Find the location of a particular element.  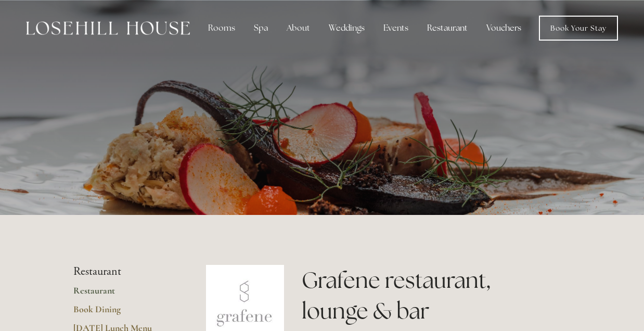

div: Events is located at coordinates (396, 28).